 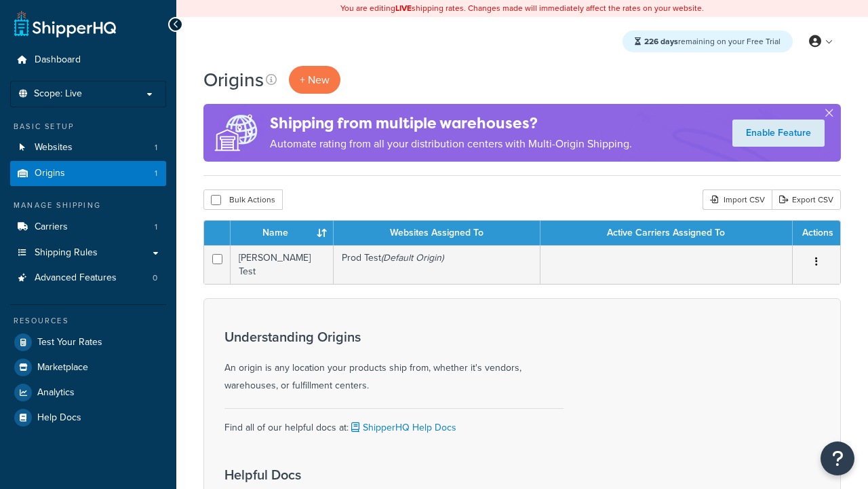 What do you see at coordinates (708, 41) in the screenshot?
I see `div: remaining on your Free Trial` at bounding box center [708, 41].